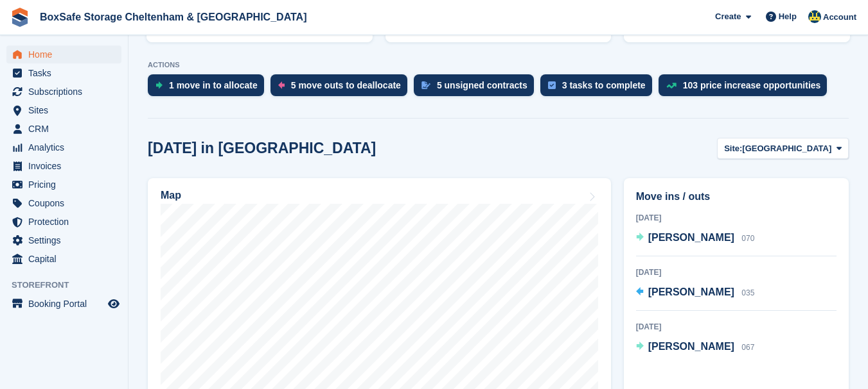 This screenshot has width=868, height=389. I want to click on a: Preview store, so click(114, 304).